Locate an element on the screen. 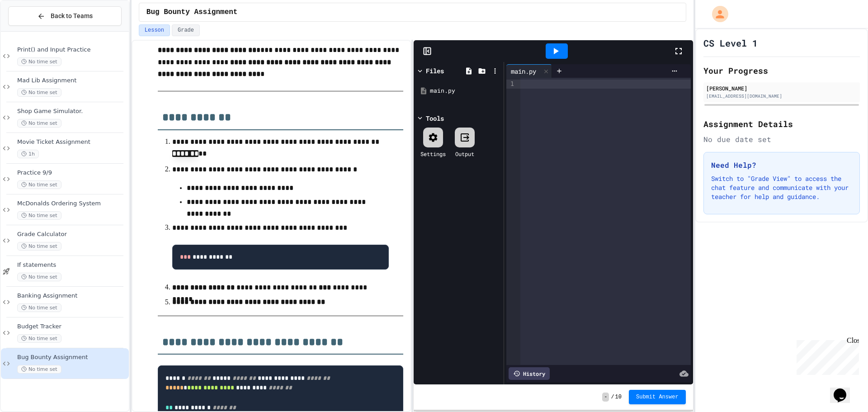 Image resolution: width=868 pixels, height=412 pixels. div: Chat with us now!Close is located at coordinates (33, 30).